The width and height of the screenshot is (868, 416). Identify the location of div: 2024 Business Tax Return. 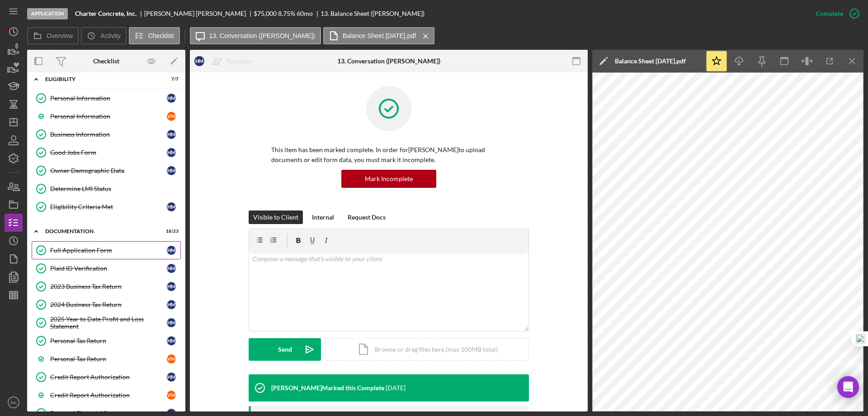
(108, 304).